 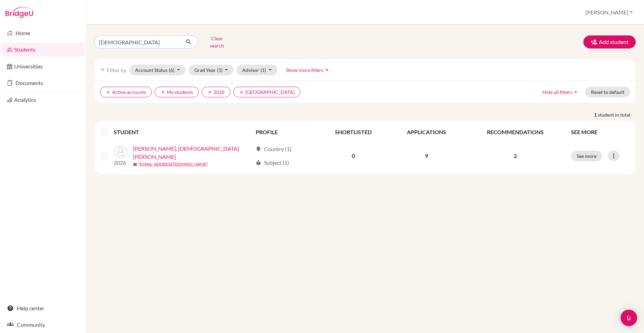 I want to click on button: Grad Year(1), so click(x=211, y=70).